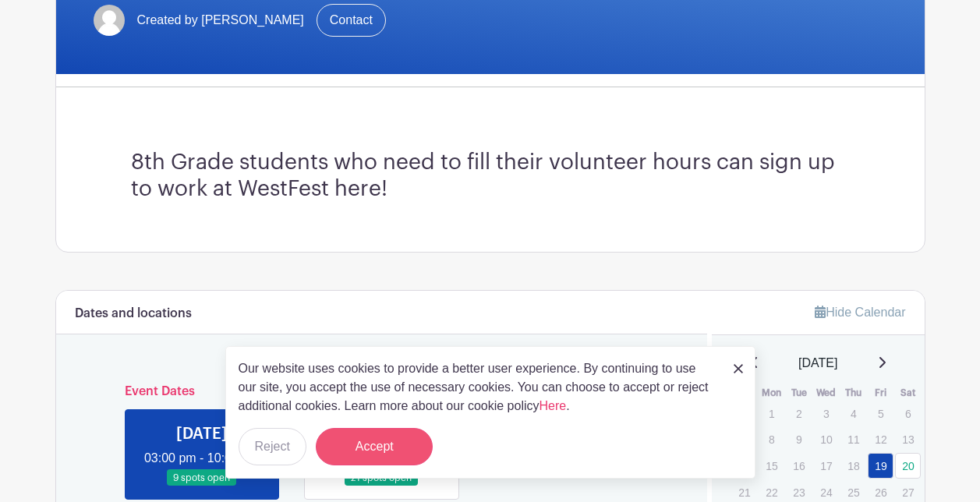 This screenshot has height=502, width=980. Describe the element at coordinates (907, 413) in the screenshot. I see `p: 6` at that location.